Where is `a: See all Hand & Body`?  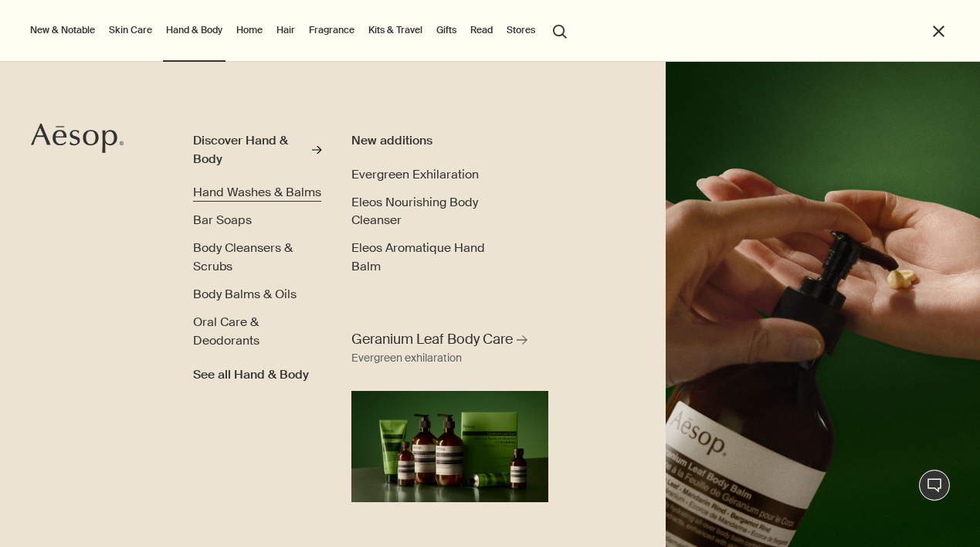
a: See all Hand & Body is located at coordinates (251, 372).